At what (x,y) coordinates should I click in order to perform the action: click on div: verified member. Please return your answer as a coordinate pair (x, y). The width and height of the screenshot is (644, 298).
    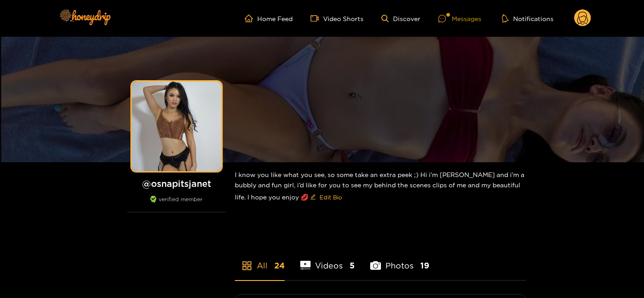
    Looking at the image, I should click on (177, 204).